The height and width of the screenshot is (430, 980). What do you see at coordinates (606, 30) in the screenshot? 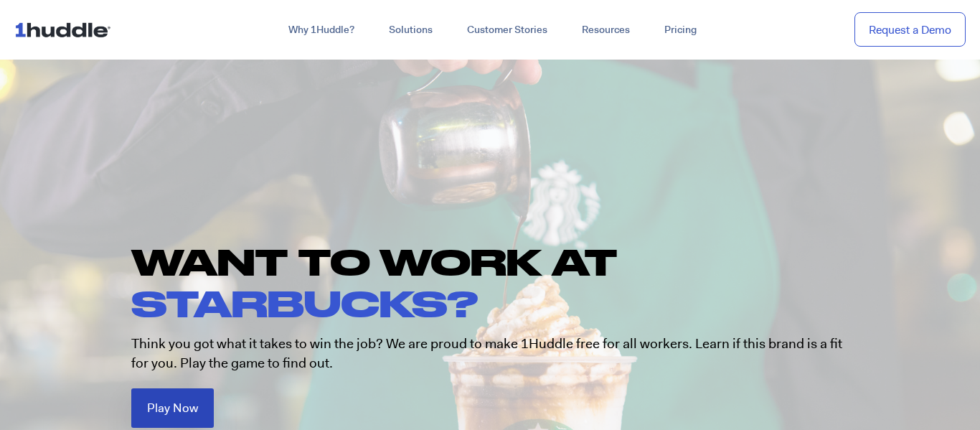
I see `a: Resources` at bounding box center [606, 30].